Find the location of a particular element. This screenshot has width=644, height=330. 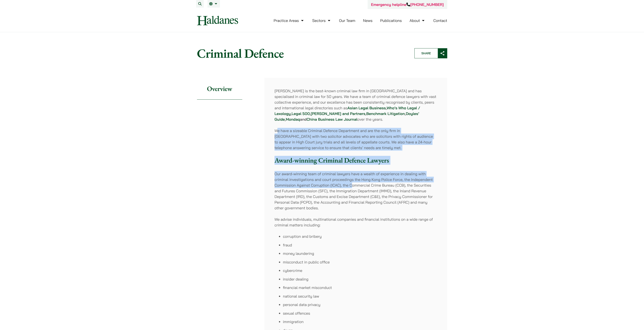

img: Logo of Haldanes is located at coordinates (217, 20).